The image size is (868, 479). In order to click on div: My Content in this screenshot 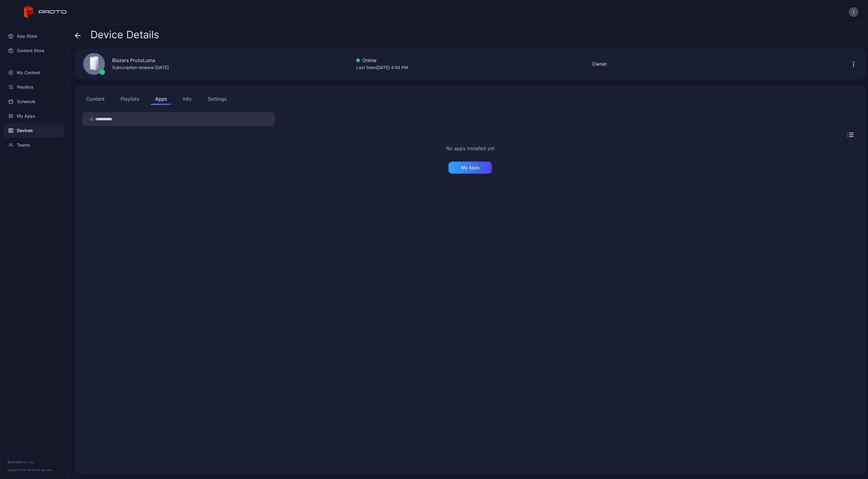, I will do `click(34, 73)`.